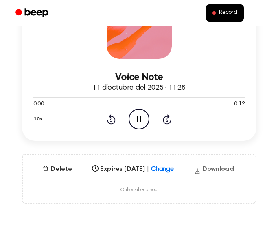 Image resolution: width=278 pixels, height=243 pixels. Describe the element at coordinates (33, 13) in the screenshot. I see `a: Beep` at that location.